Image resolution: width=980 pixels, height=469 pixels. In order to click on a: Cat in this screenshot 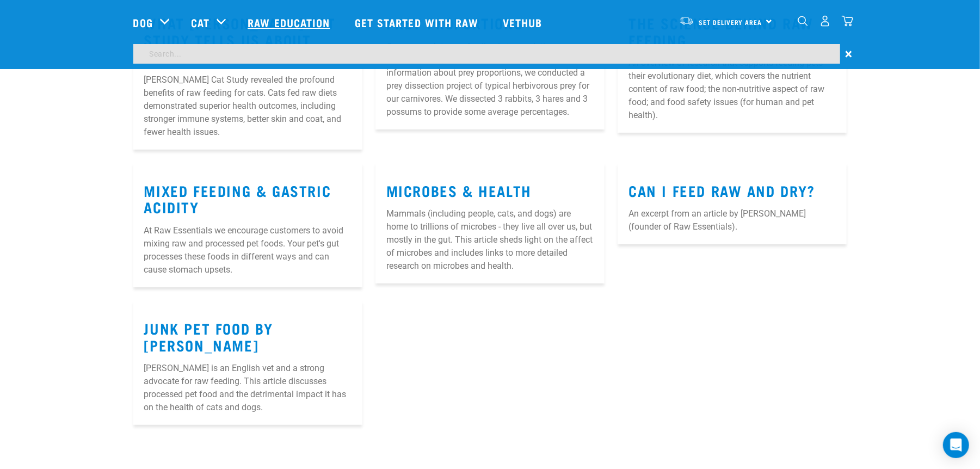, I will do `click(200, 22)`.